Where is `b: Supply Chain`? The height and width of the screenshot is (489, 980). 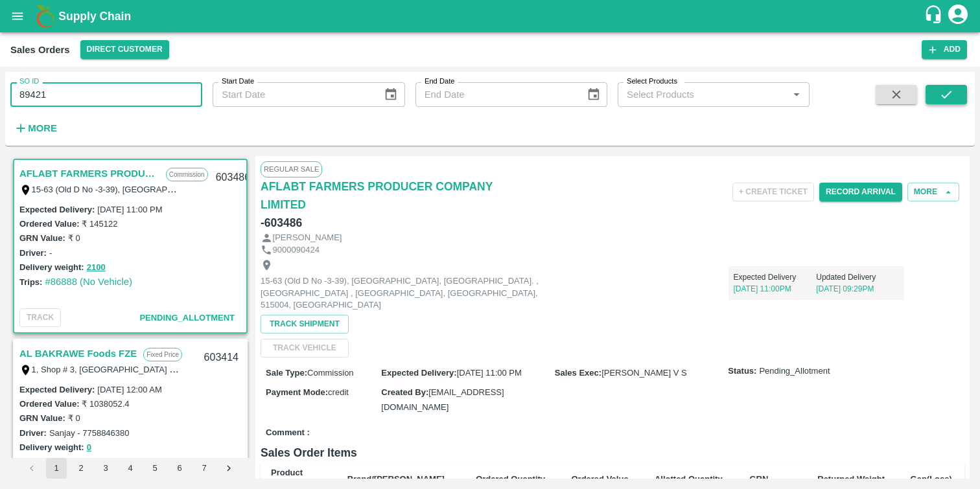
b: Supply Chain is located at coordinates (95, 16).